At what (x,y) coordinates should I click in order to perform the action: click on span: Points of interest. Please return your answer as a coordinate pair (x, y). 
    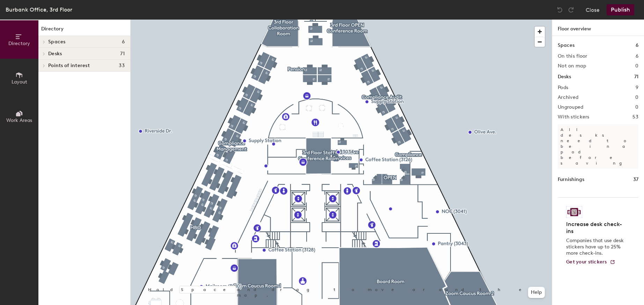
    Looking at the image, I should click on (69, 65).